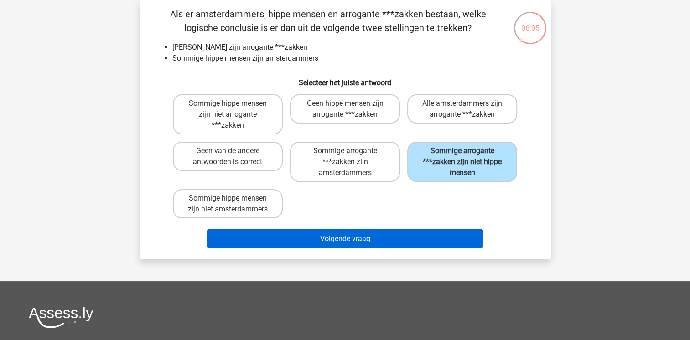 This screenshot has width=690, height=340. I want to click on button: Volgende vraag, so click(345, 239).